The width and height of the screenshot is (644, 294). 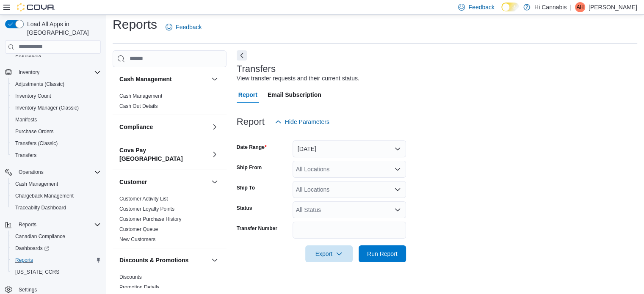 What do you see at coordinates (169, 221) in the screenshot?
I see `div: Customer` at bounding box center [169, 221].